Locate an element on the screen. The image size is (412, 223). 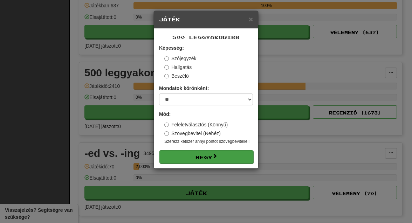
font: Megy is located at coordinates (204, 157).